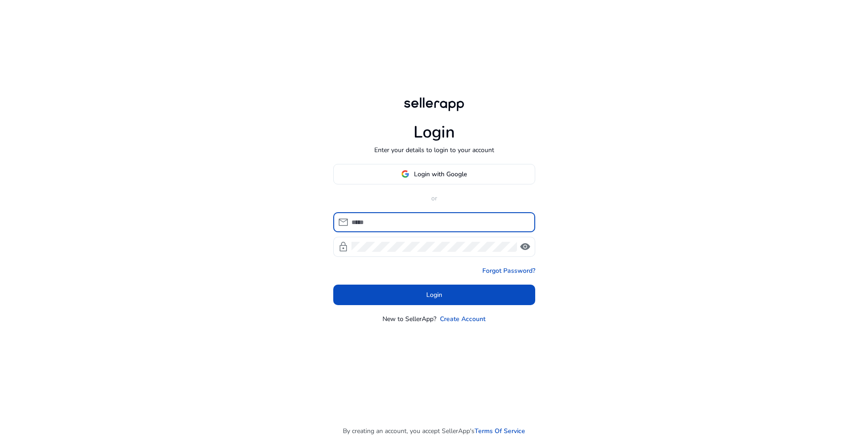 Image resolution: width=868 pixels, height=444 pixels. Describe the element at coordinates (343, 222) in the screenshot. I see `span: mail` at that location.